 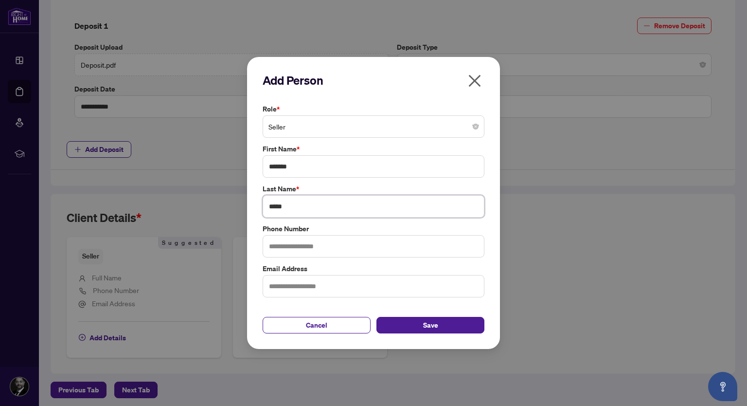 What do you see at coordinates (317, 325) in the screenshot?
I see `span: Cancel` at bounding box center [317, 325].